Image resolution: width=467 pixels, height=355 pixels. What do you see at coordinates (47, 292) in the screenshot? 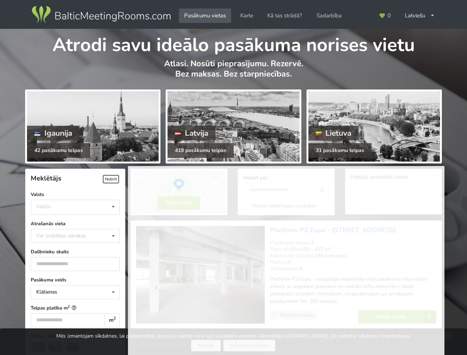
I see `div: Klātienes` at bounding box center [47, 292].